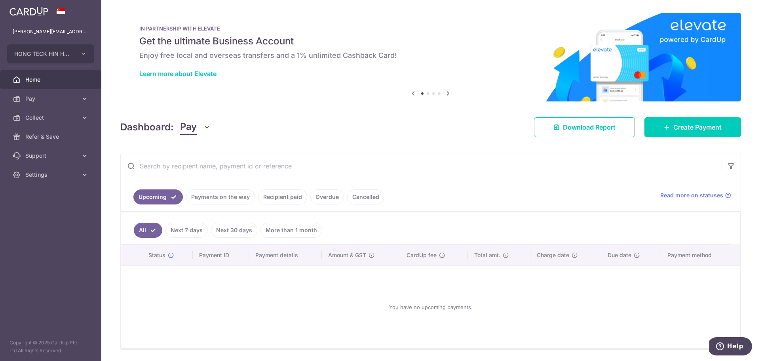  What do you see at coordinates (26, 9) in the screenshot?
I see `span: Help` at bounding box center [26, 9].